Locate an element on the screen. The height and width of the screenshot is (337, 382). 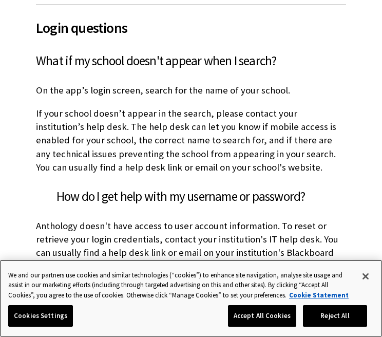
button: Close is located at coordinates (366, 276).